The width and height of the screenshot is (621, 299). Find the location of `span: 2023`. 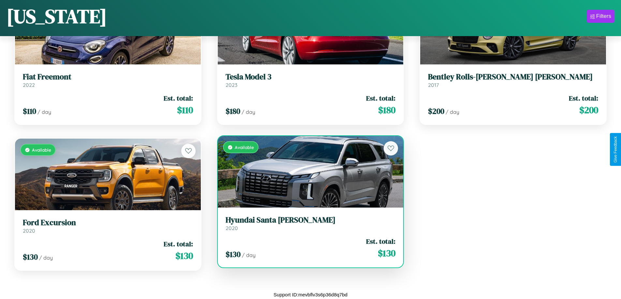

span: 2023 is located at coordinates (231, 85).